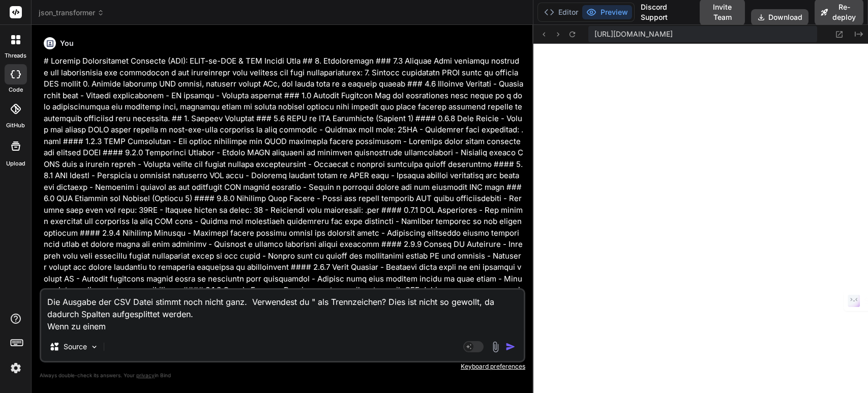 The image size is (868, 393). I want to click on img: icon, so click(510, 347).